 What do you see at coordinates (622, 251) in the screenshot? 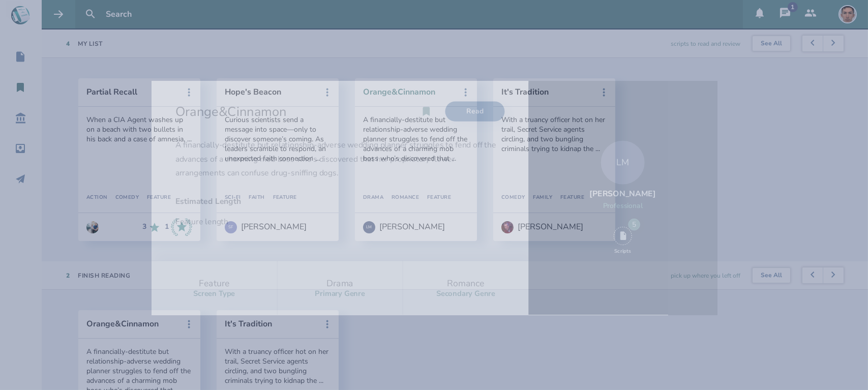
I see `div: Scripts` at bounding box center [622, 251].